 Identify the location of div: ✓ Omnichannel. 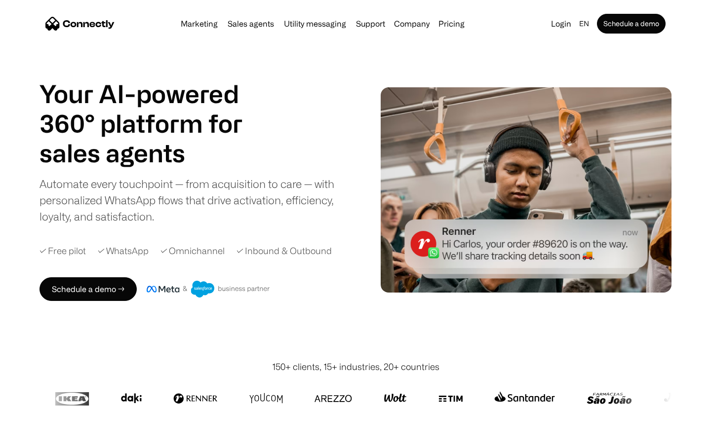
(193, 251).